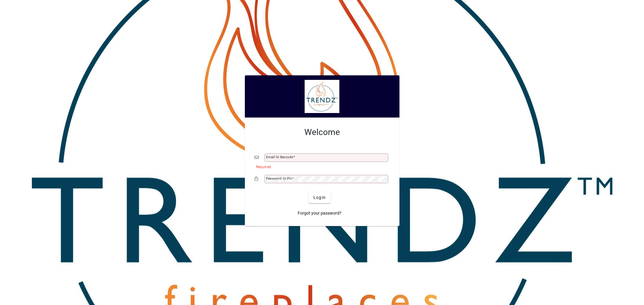 This screenshot has height=305, width=644. Describe the element at coordinates (280, 157) in the screenshot. I see `mat-label: Email or Barcode` at that location.